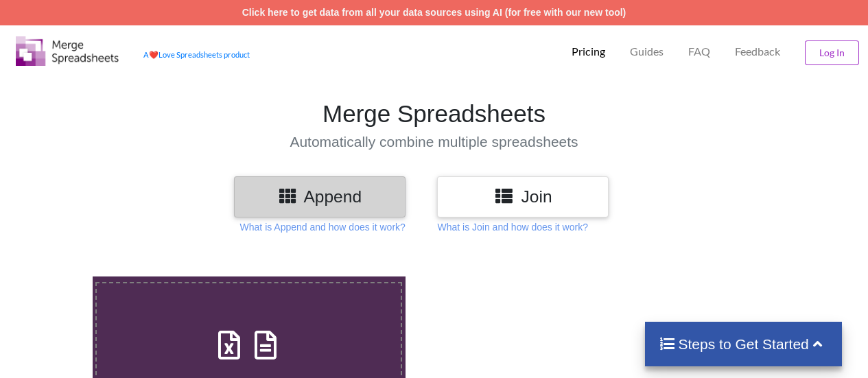 The image size is (868, 378). I want to click on span: heart, so click(154, 54).